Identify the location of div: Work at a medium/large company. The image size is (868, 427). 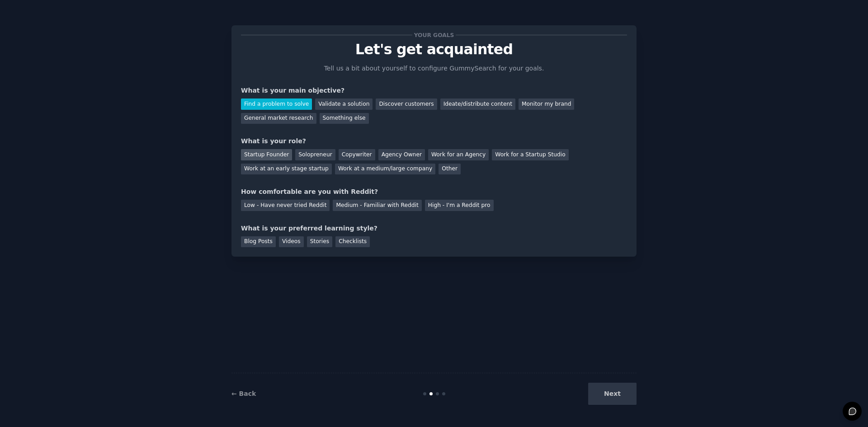
(385, 169).